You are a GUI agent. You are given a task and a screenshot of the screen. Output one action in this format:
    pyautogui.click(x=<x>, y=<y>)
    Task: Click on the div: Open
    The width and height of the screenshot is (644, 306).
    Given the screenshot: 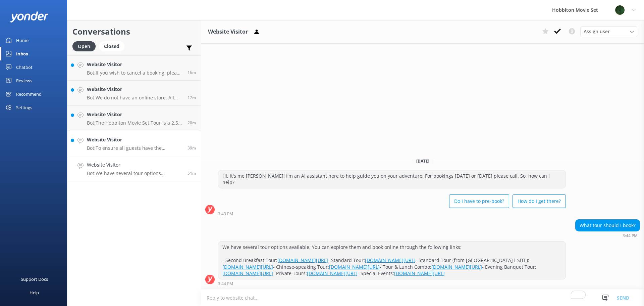 What is the action you would take?
    pyautogui.click(x=84, y=46)
    